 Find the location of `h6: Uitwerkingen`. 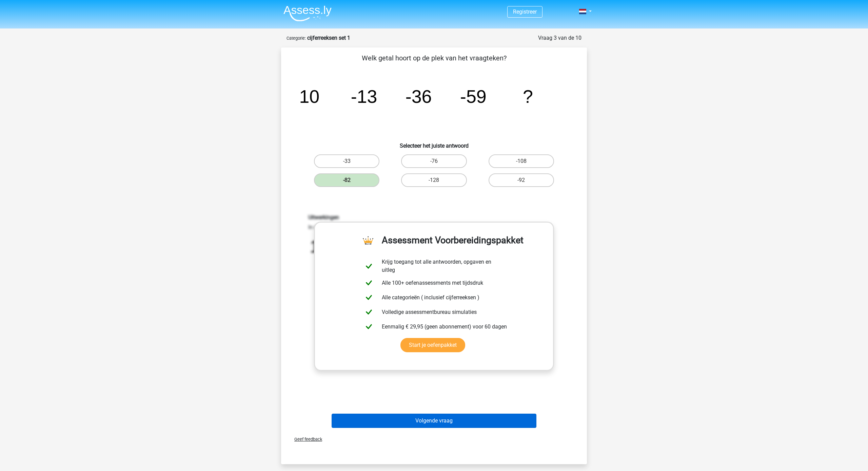

h6: Uitwerkingen is located at coordinates (434, 217).